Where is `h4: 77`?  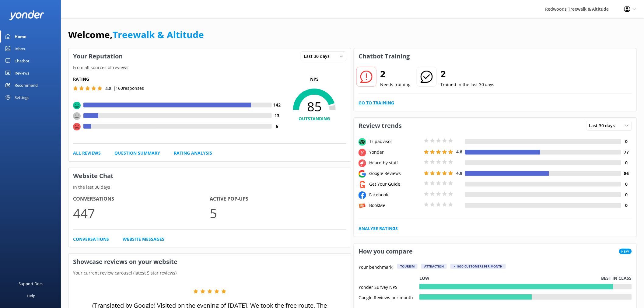 h4: 77 is located at coordinates (627, 152).